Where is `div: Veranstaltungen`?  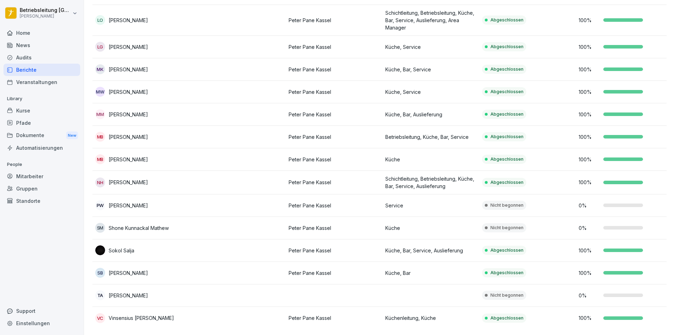 div: Veranstaltungen is located at coordinates (42, 82).